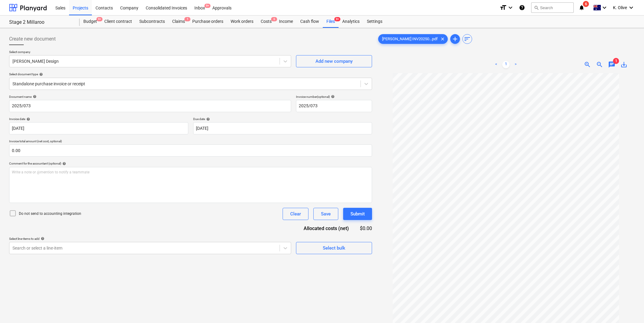 The width and height of the screenshot is (644, 323). What do you see at coordinates (351, 22) in the screenshot?
I see `div: Analytics` at bounding box center [351, 22].